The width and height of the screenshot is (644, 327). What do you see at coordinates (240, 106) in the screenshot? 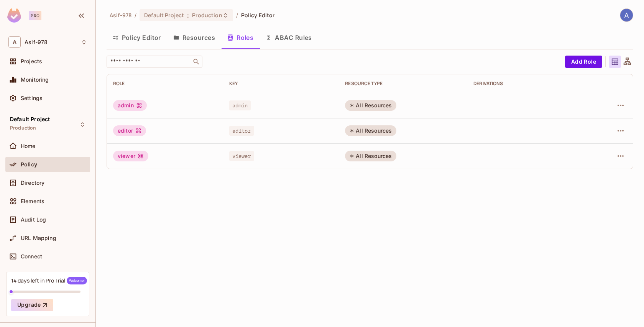
I see `span: admin` at bounding box center [240, 106].